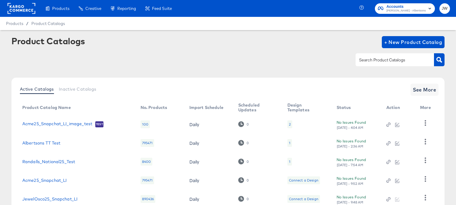 This screenshot has width=456, height=205. What do you see at coordinates (48, 24) in the screenshot?
I see `span: Product Catalogs` at bounding box center [48, 24].